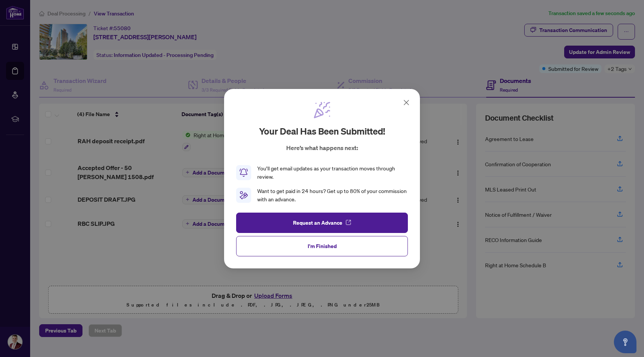 The width and height of the screenshot is (644, 357). What do you see at coordinates (322, 246) in the screenshot?
I see `span: I'm Finished` at bounding box center [322, 246].